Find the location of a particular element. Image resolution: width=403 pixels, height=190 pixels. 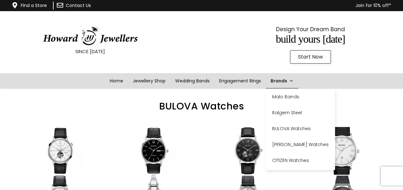

a: Brands is located at coordinates (282, 81).